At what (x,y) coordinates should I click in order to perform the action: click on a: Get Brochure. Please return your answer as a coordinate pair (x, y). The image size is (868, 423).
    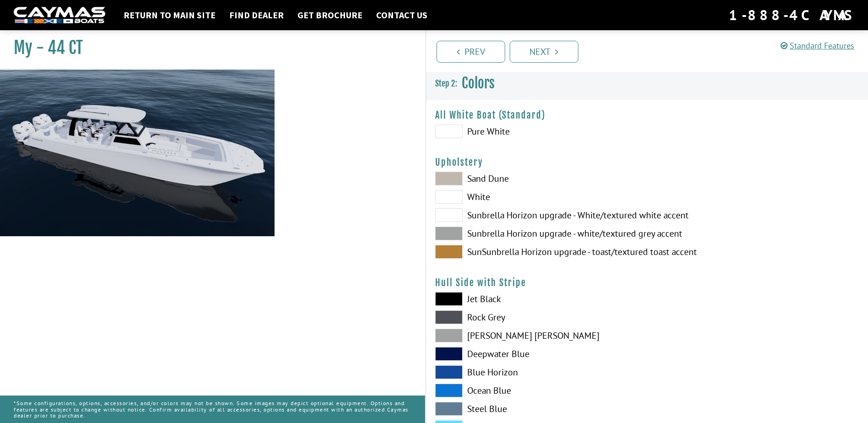
    Looking at the image, I should click on (330, 15).